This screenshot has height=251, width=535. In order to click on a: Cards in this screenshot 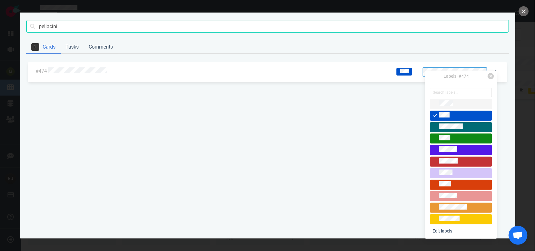, I will do `click(44, 47)`.